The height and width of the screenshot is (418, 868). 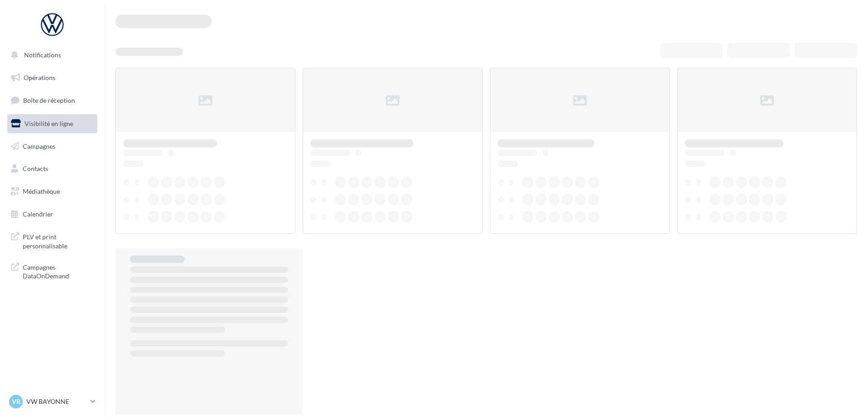 What do you see at coordinates (36, 168) in the screenshot?
I see `span: Contacts` at bounding box center [36, 168].